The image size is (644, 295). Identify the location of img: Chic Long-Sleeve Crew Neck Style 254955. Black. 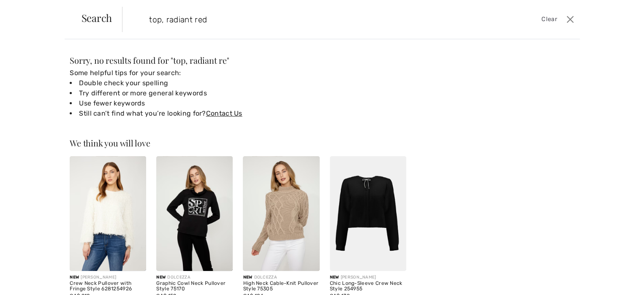
(368, 214).